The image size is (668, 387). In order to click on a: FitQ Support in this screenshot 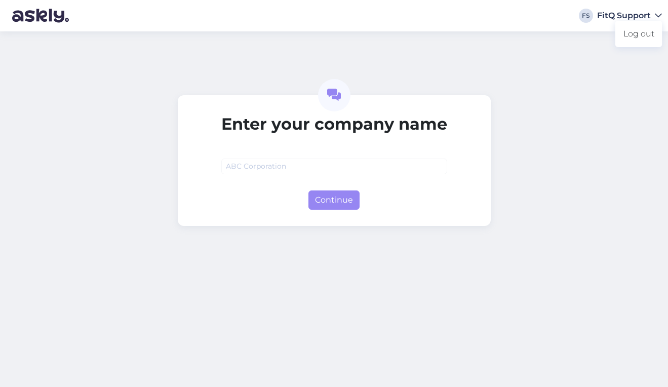, I will do `click(630, 16)`.